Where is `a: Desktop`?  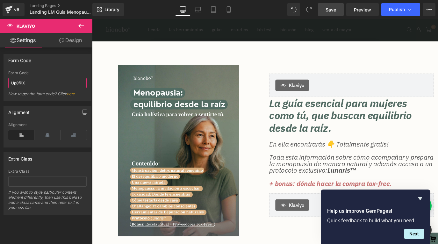
a: Desktop is located at coordinates (183, 10).